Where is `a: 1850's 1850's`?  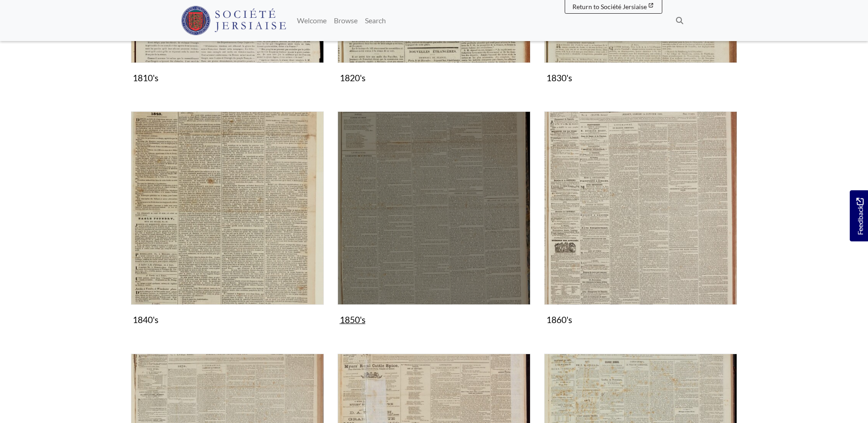
a: 1850's 1850's is located at coordinates (434, 220).